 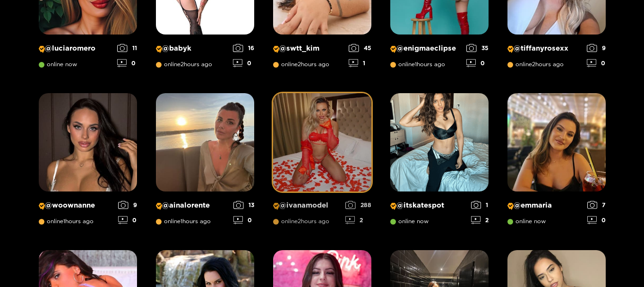 I want to click on div: 45, so click(x=360, y=47).